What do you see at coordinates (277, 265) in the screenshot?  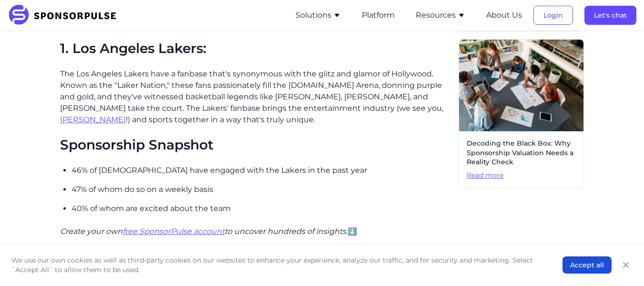 I see `p: We use our own cookies as well as third-party cookies on our websites to enhance your experience,...` at bounding box center [277, 265].